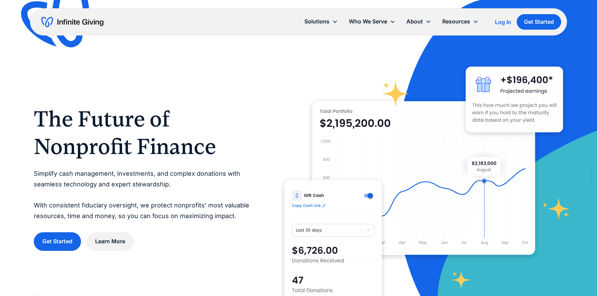 The width and height of the screenshot is (597, 296). I want to click on a: Log In, so click(502, 22).